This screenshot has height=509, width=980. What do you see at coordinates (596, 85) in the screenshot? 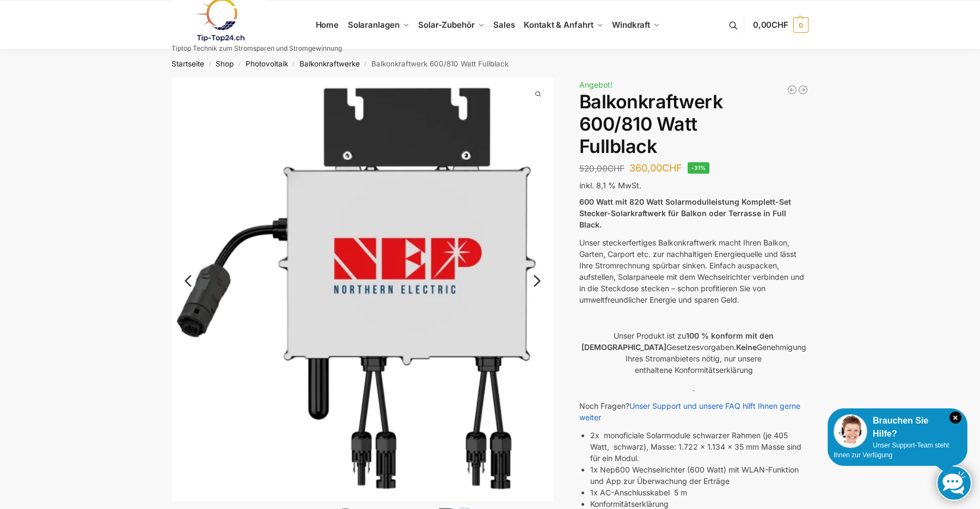
I see `span: Angebot!` at bounding box center [596, 85].